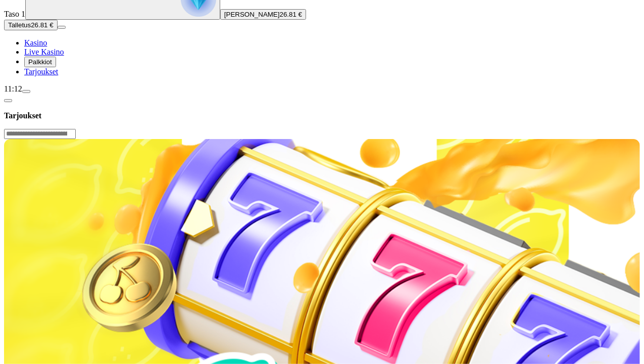 Image resolution: width=644 pixels, height=364 pixels. What do you see at coordinates (31, 25) in the screenshot?
I see `button: Talletusplus icon26.81 €` at bounding box center [31, 25].